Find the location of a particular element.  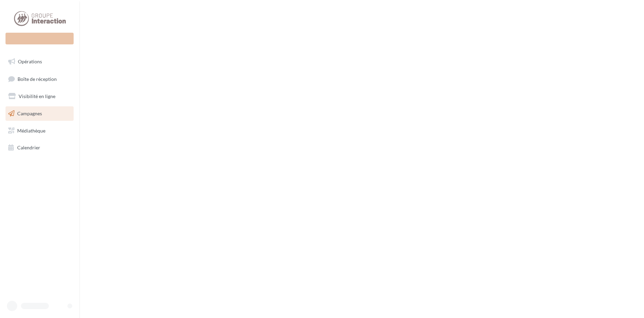

span: Médiathèque is located at coordinates (32, 130).